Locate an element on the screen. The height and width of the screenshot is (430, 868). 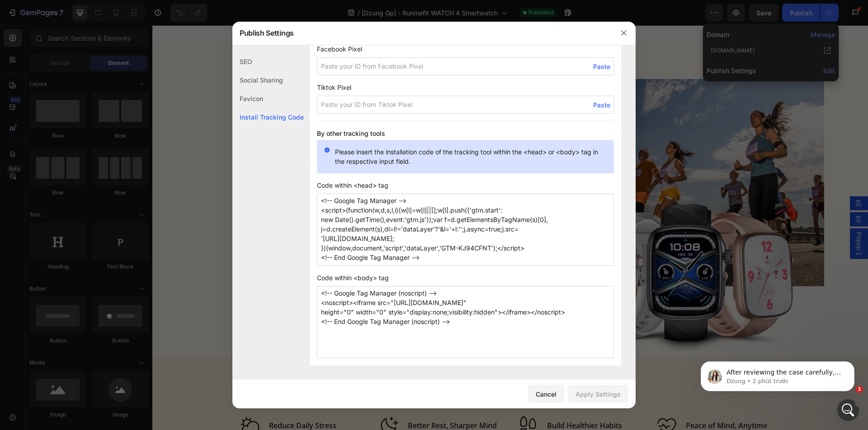
span: Smart Watch is located at coordinates (149, 135).